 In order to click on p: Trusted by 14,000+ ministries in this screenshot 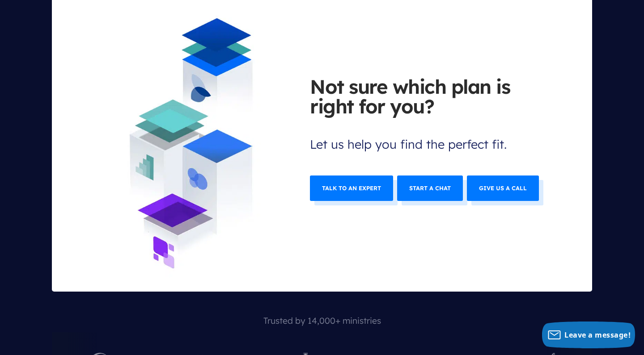, I will do `click(322, 321)`.